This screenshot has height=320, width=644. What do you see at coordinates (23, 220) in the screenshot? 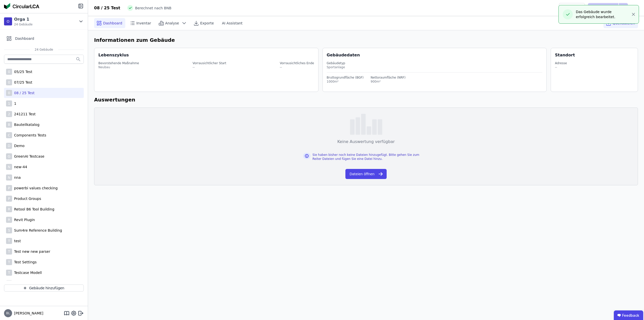
I see `div: Revit Plugin` at bounding box center [23, 220].